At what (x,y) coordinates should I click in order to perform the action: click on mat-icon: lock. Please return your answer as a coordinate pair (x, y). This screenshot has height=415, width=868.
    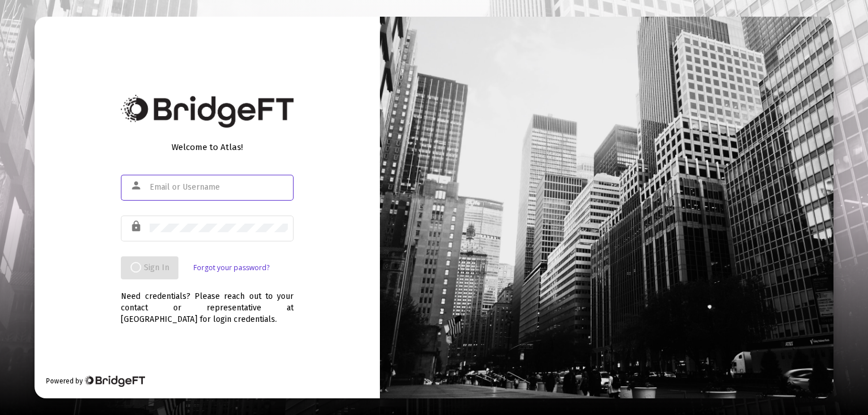
    Looking at the image, I should click on (137, 227).